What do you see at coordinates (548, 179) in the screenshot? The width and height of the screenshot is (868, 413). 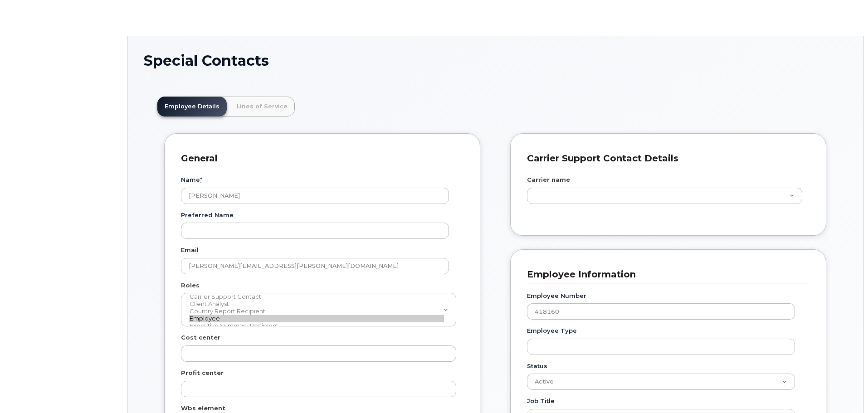 I see `label: Carrier name` at bounding box center [548, 179].